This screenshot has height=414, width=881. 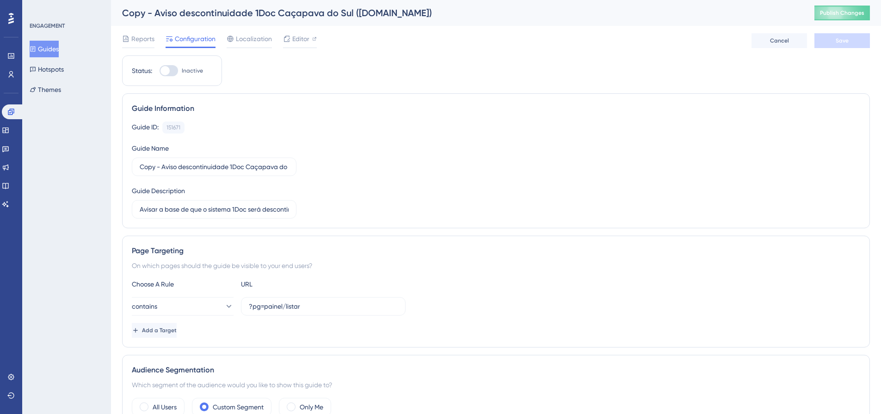 What do you see at coordinates (214, 209) in the screenshot?
I see `input: Type your Guide’s Description here` at bounding box center [214, 209].